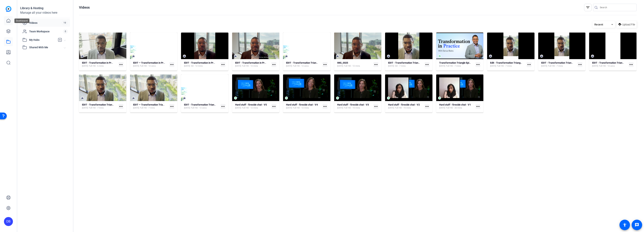  Describe the element at coordinates (627, 24) in the screenshot. I see `button: Upload File` at that location.